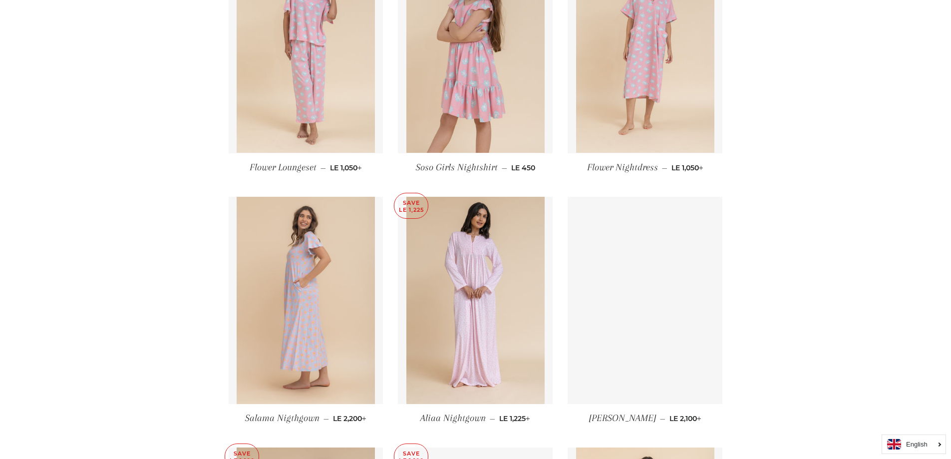 The height and width of the screenshot is (459, 951). What do you see at coordinates (306, 418) in the screenshot?
I see `a: Salama Nigthgown — LE 2,200` at bounding box center [306, 418].